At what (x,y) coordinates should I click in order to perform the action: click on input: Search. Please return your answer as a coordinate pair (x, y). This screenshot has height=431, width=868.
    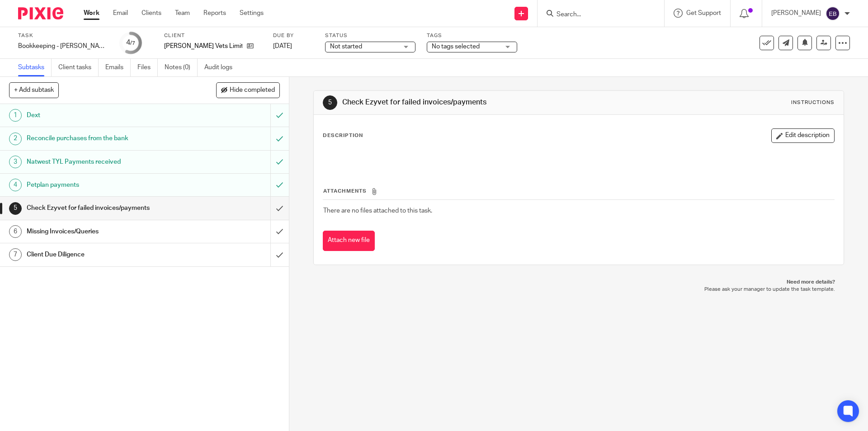
    Looking at the image, I should click on (596, 15).